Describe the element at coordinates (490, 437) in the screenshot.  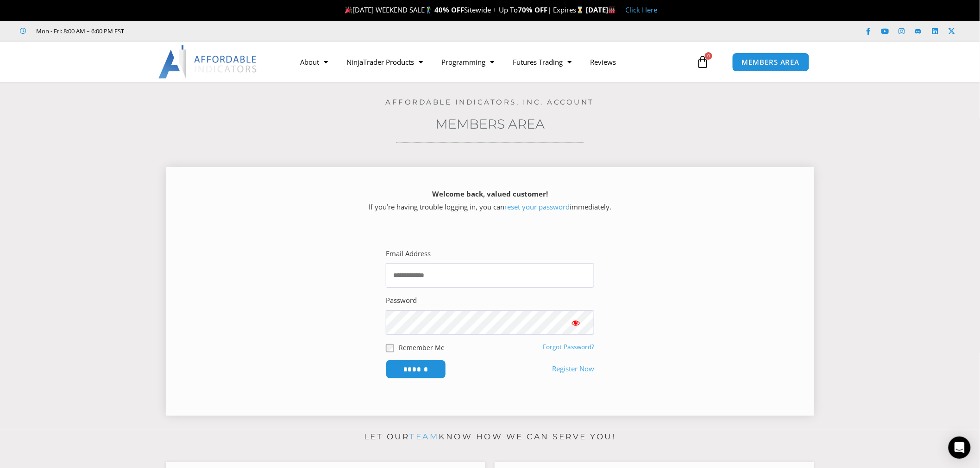
I see `p: Let our know how we can serve you!` at that location.